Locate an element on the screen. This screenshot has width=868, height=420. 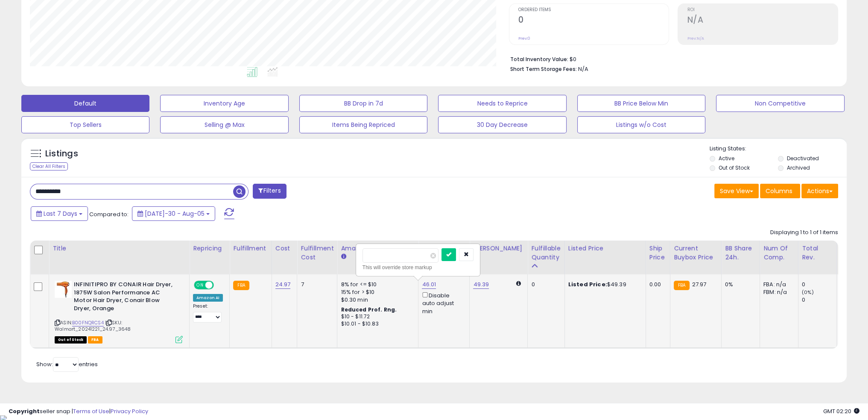
div: 0% is located at coordinates (739, 285).